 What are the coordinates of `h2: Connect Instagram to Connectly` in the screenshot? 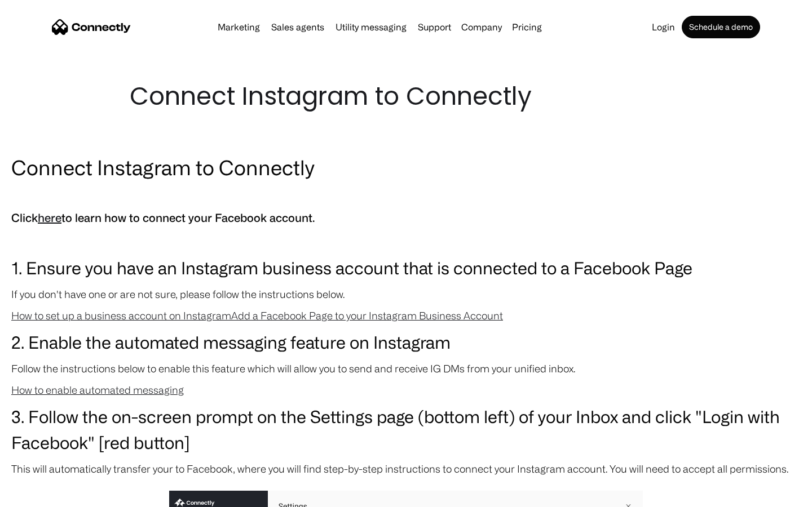 It's located at (406, 167).